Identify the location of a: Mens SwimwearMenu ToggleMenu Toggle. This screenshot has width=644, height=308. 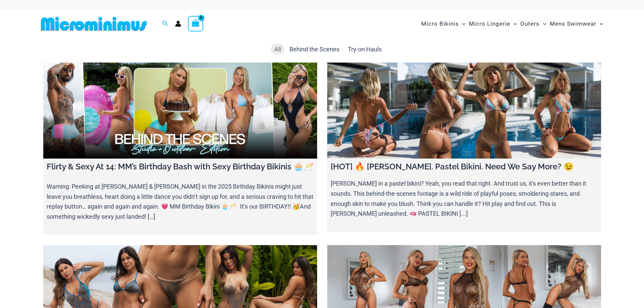
(577, 23).